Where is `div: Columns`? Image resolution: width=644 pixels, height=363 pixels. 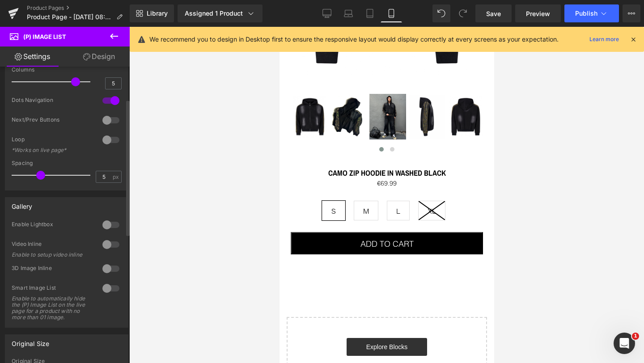 div: Columns is located at coordinates (66, 70).